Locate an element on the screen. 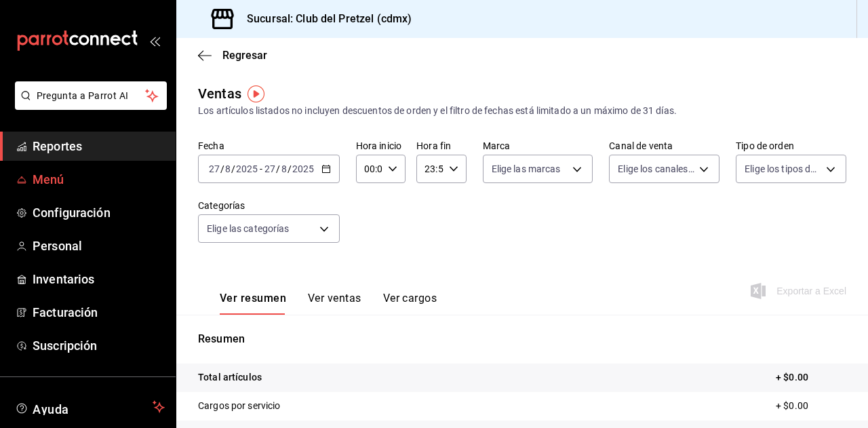 The image size is (868, 428). span: Elige las marcas is located at coordinates (526, 169).